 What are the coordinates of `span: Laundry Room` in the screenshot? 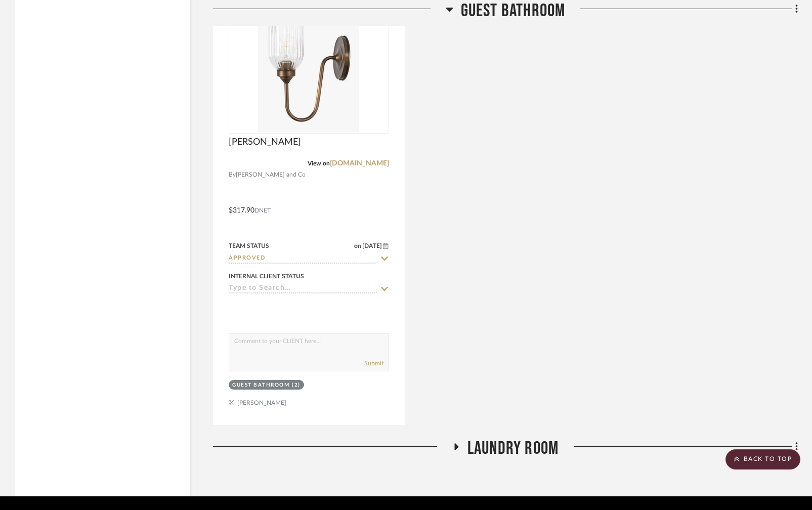 It's located at (513, 449).